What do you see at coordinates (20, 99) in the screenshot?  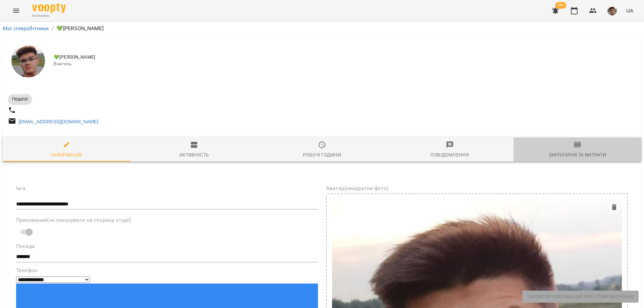 I see `span: Педагог` at bounding box center [20, 99].